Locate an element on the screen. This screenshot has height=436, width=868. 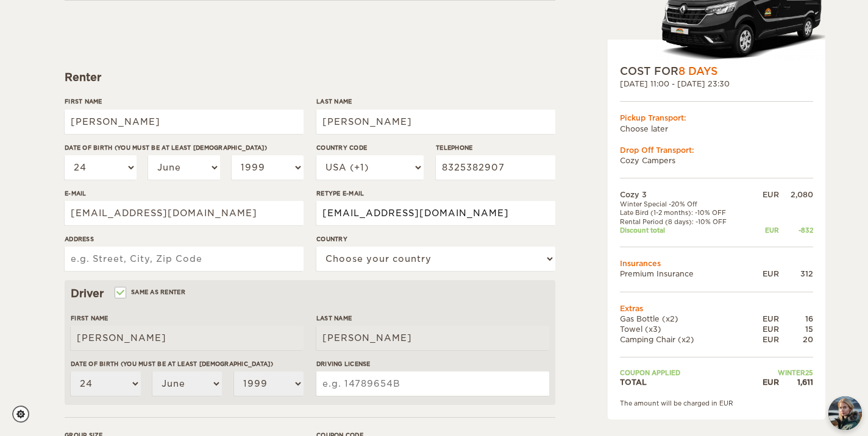
div: Drop Off Transport: is located at coordinates (716, 150).